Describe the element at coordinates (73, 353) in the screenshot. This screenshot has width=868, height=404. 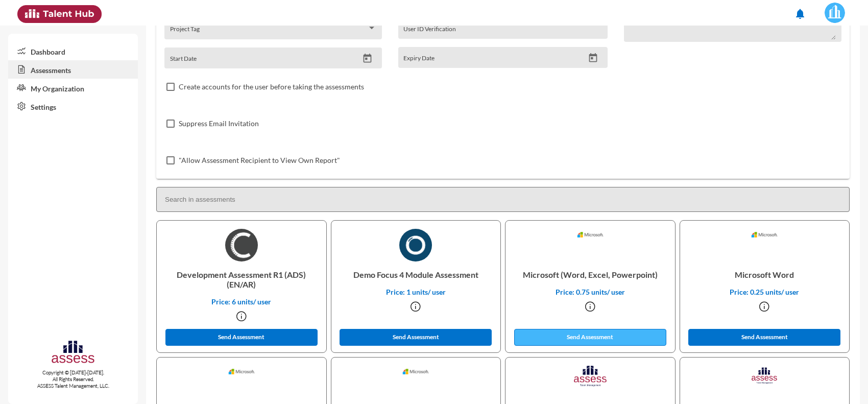
I see `img: assesscompany-logo.png` at that location.